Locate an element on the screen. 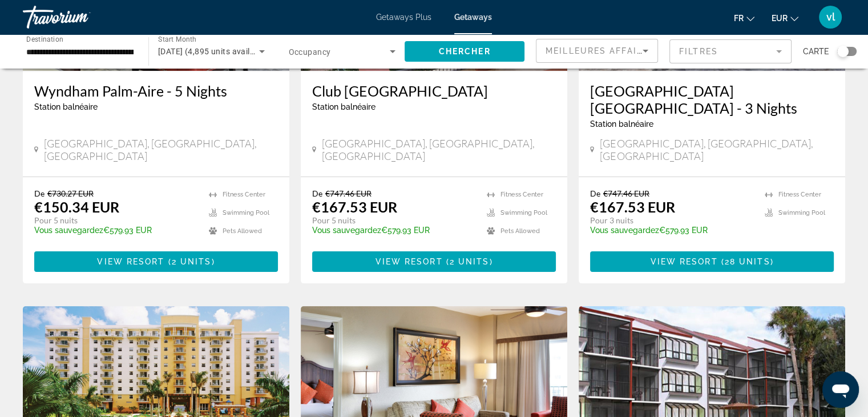 The image size is (868, 417). a: Getaways Plus is located at coordinates (403, 17).